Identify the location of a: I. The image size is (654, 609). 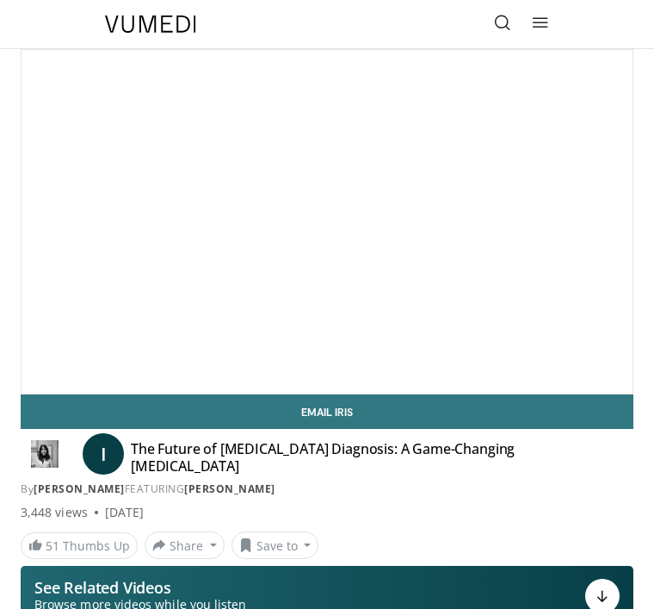
(103, 454).